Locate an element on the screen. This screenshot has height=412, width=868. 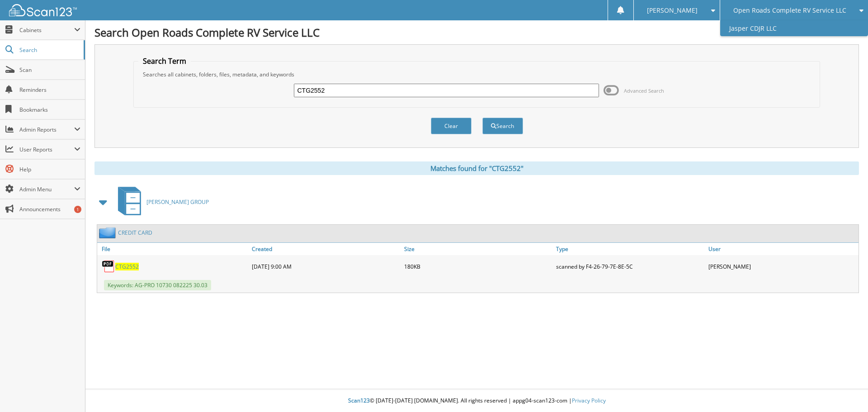
a: Privacy Policy is located at coordinates (589, 401).